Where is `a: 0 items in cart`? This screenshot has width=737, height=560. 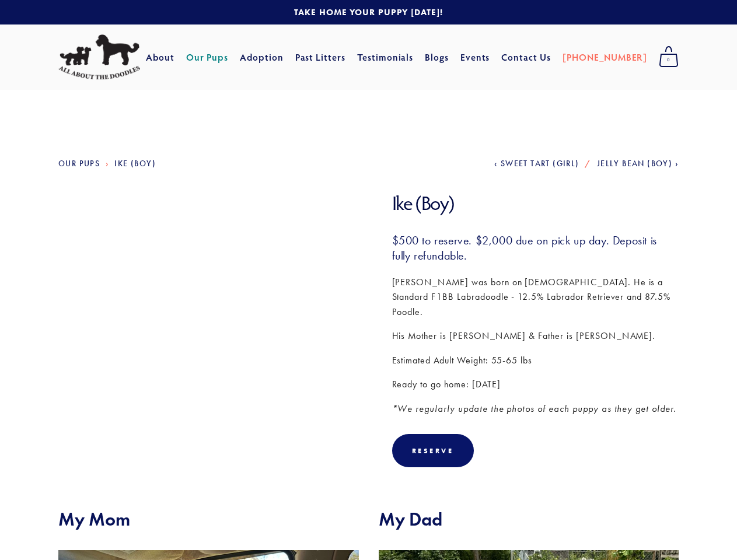
a: 0 items in cart is located at coordinates (669, 57).